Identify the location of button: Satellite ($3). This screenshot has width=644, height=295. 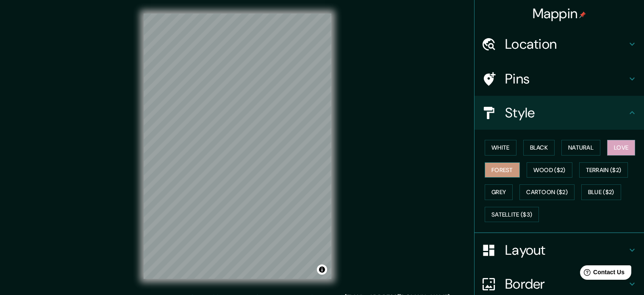
(512, 214).